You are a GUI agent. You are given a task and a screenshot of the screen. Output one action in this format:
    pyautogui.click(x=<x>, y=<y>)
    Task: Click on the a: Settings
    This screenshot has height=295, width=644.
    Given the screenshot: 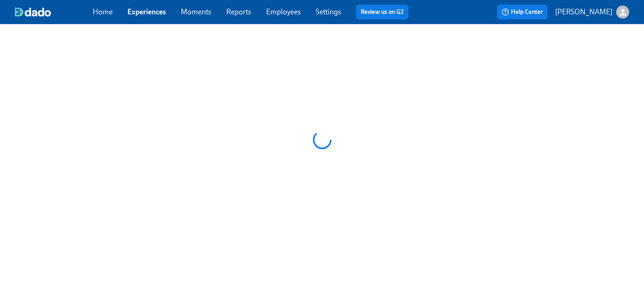 What is the action you would take?
    pyautogui.click(x=328, y=11)
    